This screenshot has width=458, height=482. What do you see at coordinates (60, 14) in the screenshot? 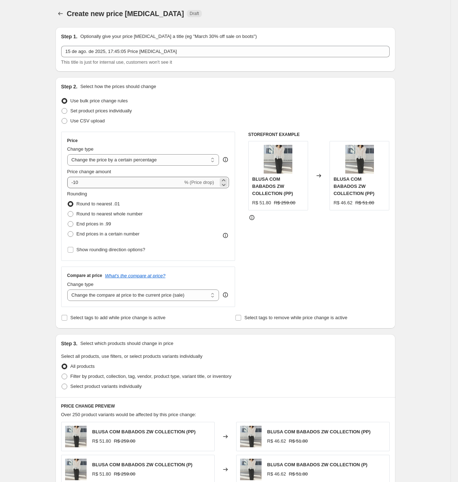
I see `button: Price change jobs` at bounding box center [60, 14].